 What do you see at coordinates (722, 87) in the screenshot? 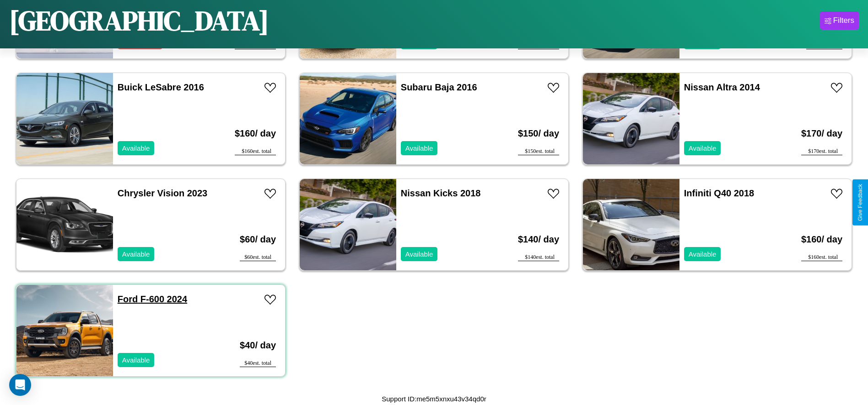
I see `a: Nissan Altra 2014` at bounding box center [722, 87].